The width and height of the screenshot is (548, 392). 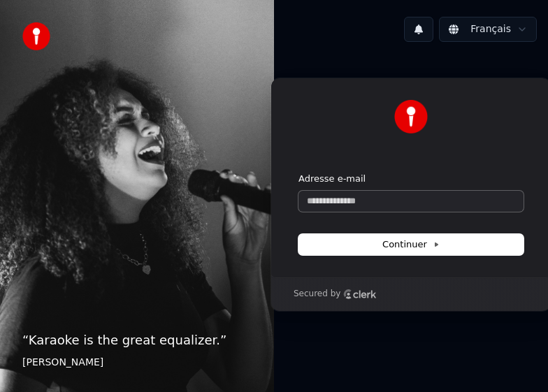 I want to click on p: Secured by, so click(x=317, y=294).